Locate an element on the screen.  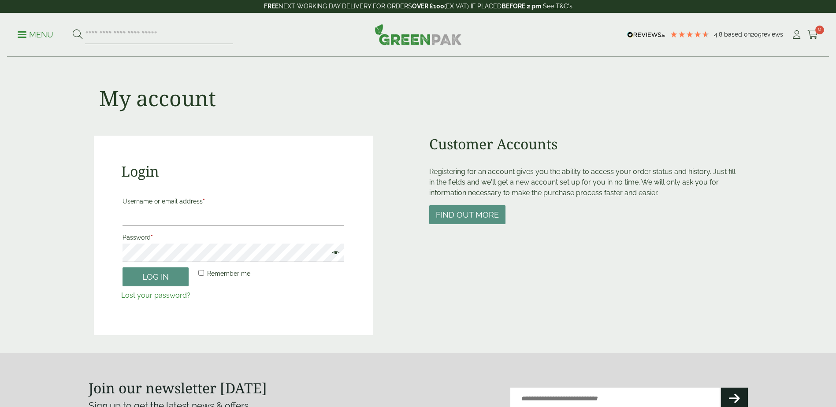
a: Find out more is located at coordinates (467, 215).